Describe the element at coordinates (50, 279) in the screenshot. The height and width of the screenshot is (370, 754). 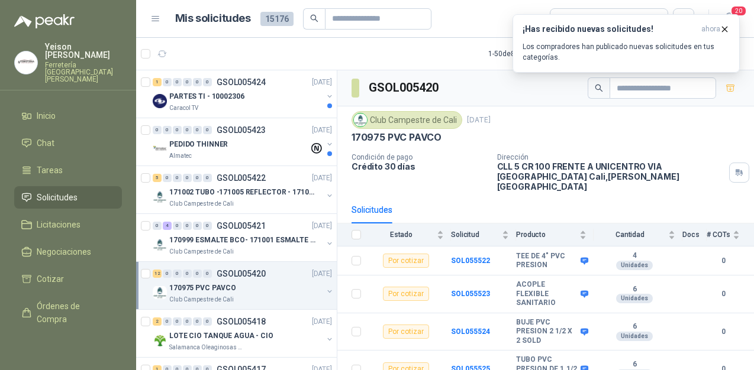
I see `span: Cotizar` at that location.